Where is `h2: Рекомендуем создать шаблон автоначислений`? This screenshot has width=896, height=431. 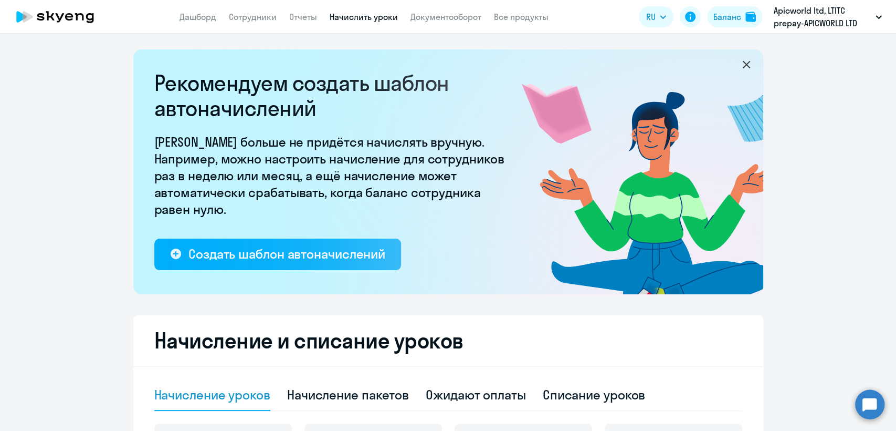 h2: Рекомендуем создать шаблон автоначислений is located at coordinates (333, 96).